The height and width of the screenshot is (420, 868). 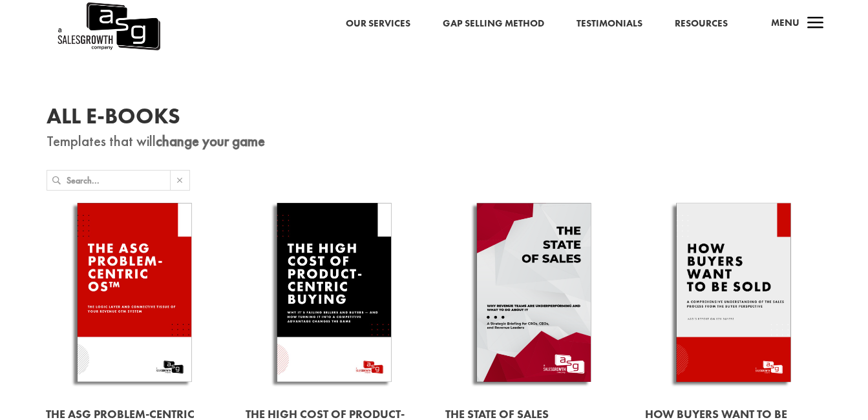 I want to click on p: Templates that will, so click(x=434, y=141).